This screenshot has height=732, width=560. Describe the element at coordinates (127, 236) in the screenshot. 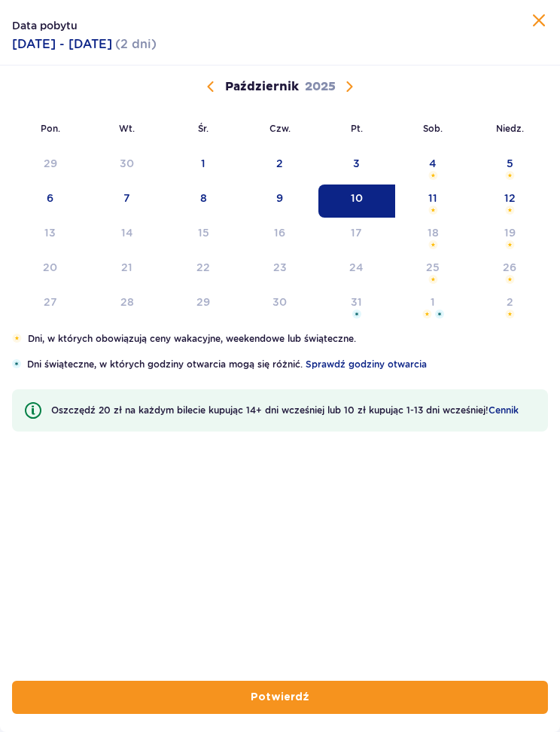

I see `td: Not available. wtorek, 14 października 2025` at that location.